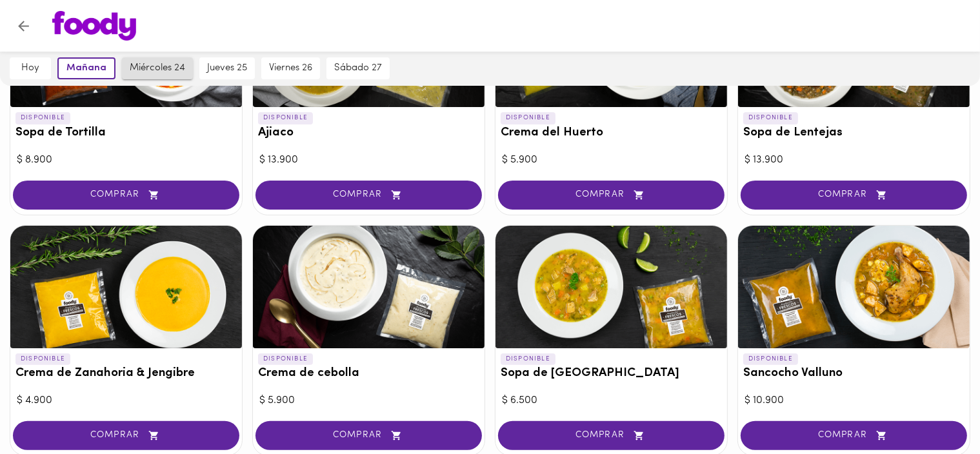 Image resolution: width=980 pixels, height=454 pixels. Describe the element at coordinates (126, 373) in the screenshot. I see `h3: Crema de Zanahoria & Jengibre` at that location.